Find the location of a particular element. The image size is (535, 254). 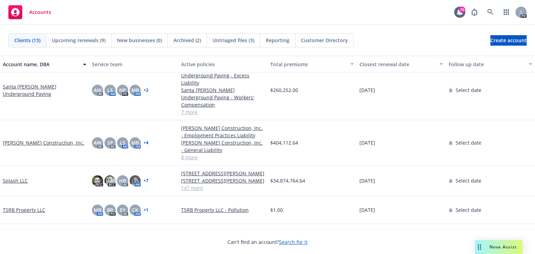

a: 7 more is located at coordinates (223, 112).